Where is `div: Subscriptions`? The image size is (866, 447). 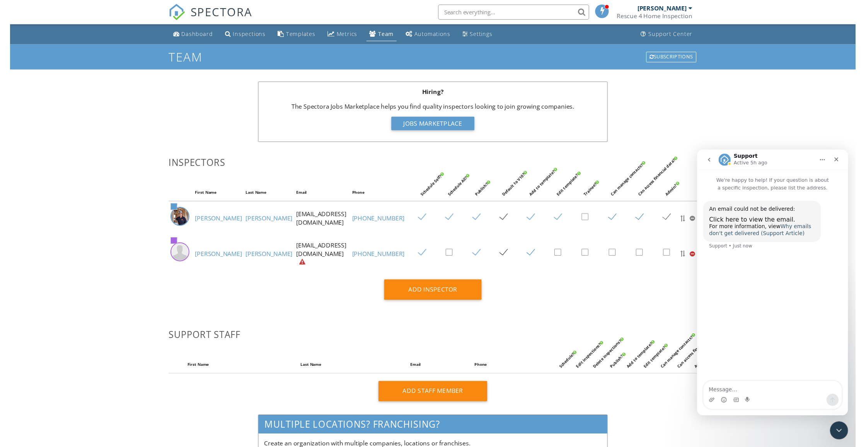 div: Subscriptions is located at coordinates (677, 58).